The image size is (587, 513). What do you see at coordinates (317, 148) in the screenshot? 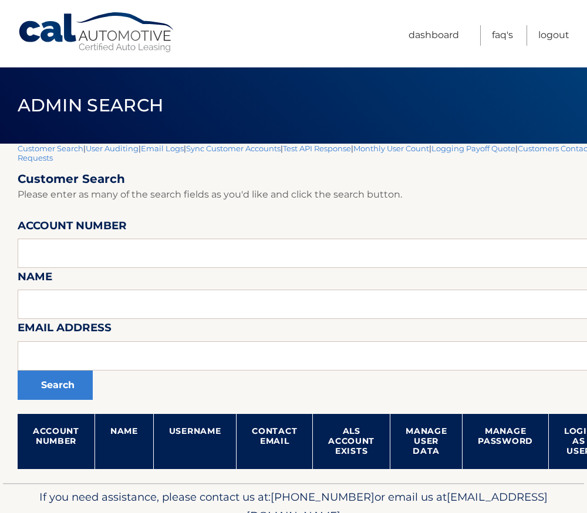
I see `a: Test API Response` at bounding box center [317, 148].